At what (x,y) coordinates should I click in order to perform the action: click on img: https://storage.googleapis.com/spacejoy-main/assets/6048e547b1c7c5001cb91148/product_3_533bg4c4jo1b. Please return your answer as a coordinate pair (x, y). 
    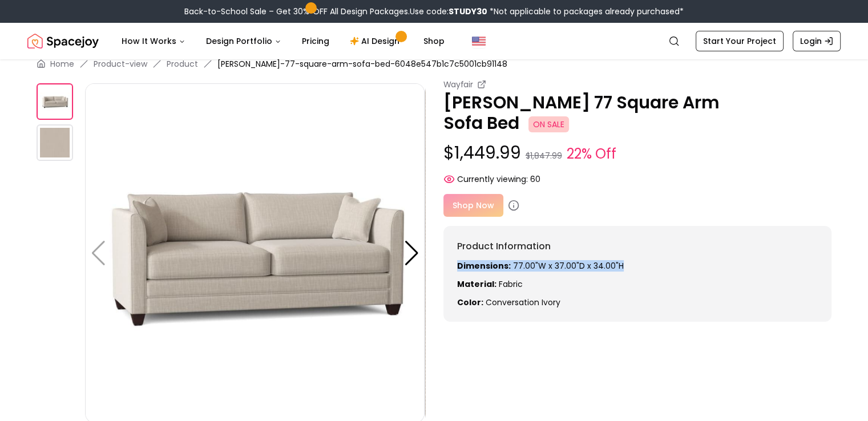
    Looking at the image, I should click on (55, 143).